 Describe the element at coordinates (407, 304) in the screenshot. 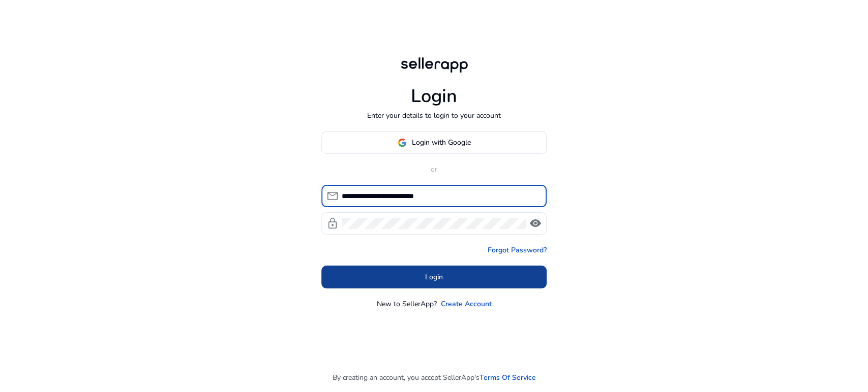

I see `p: New to SellerApp?` at that location.